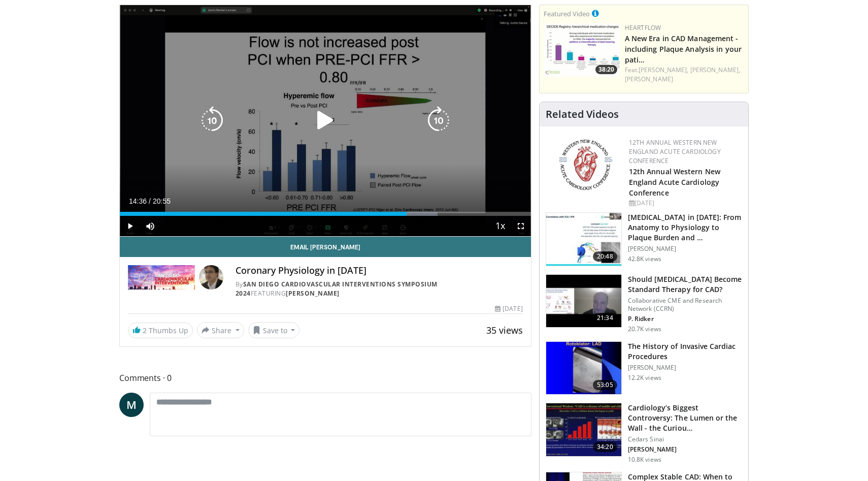 The width and height of the screenshot is (868, 481). What do you see at coordinates (161, 201) in the screenshot?
I see `span: 20:55` at bounding box center [161, 201].